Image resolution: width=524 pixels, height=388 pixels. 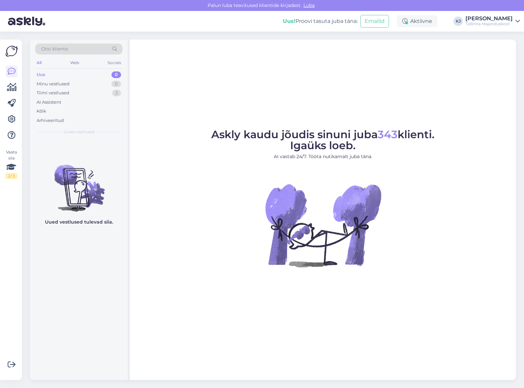 I want to click on div: AI Assistent, so click(x=49, y=102).